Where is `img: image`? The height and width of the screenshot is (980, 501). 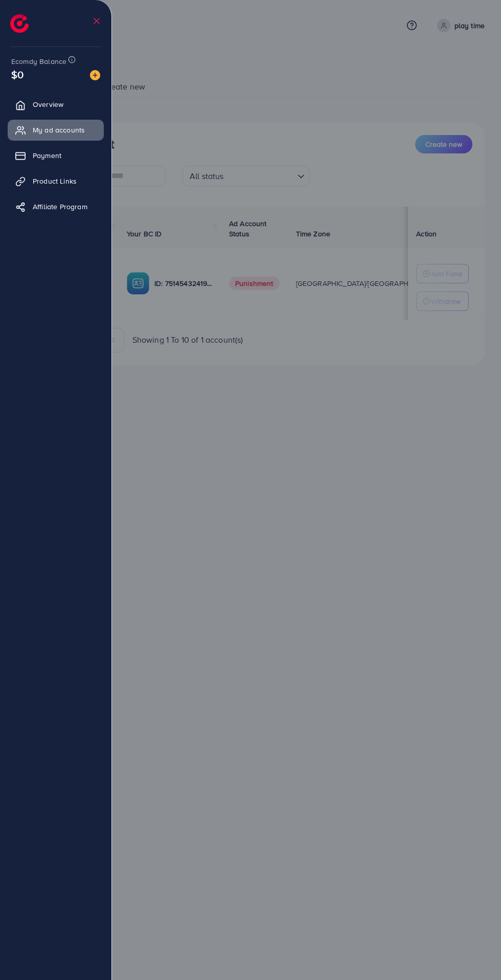 img: image is located at coordinates (95, 75).